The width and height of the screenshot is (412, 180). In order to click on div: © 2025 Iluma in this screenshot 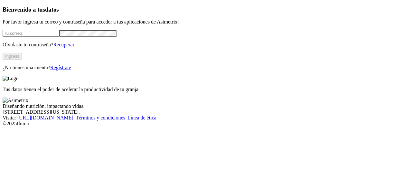, I will do `click(206, 123)`.